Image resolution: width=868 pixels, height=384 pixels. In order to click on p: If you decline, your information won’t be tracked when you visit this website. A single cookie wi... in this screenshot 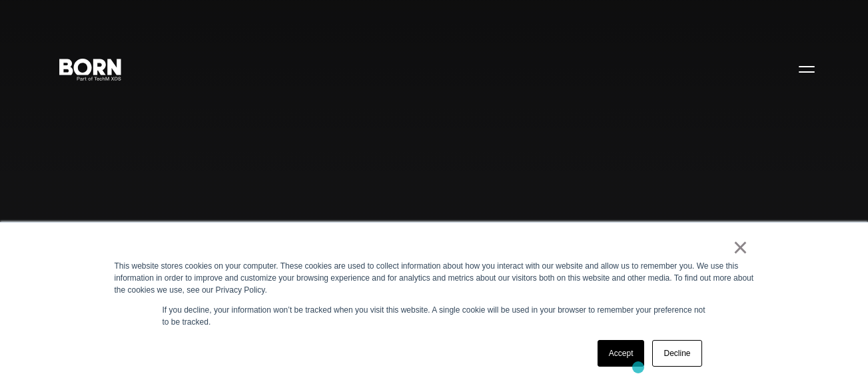, I will do `click(434, 316)`.